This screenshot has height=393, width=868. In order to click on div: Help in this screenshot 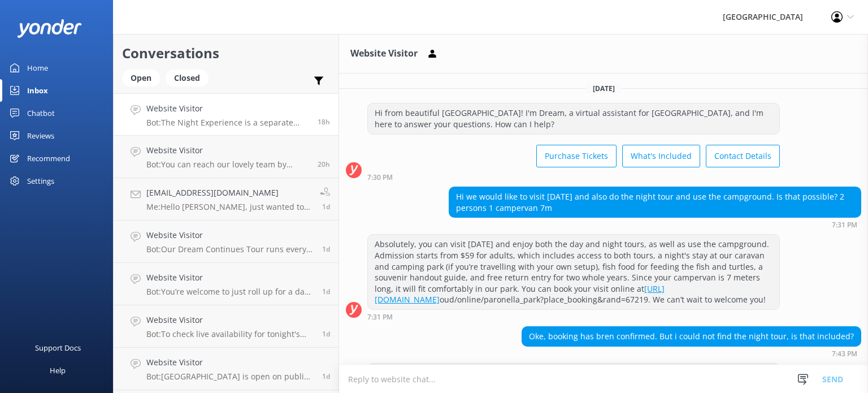, I will do `click(57, 371)`.